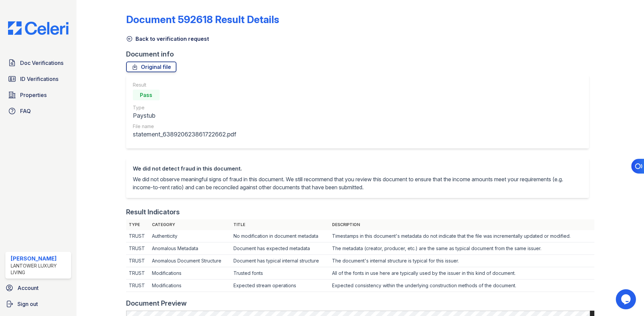 The height and width of the screenshot is (316, 644). What do you see at coordinates (26, 111) in the screenshot?
I see `span: FAQ` at bounding box center [26, 111].